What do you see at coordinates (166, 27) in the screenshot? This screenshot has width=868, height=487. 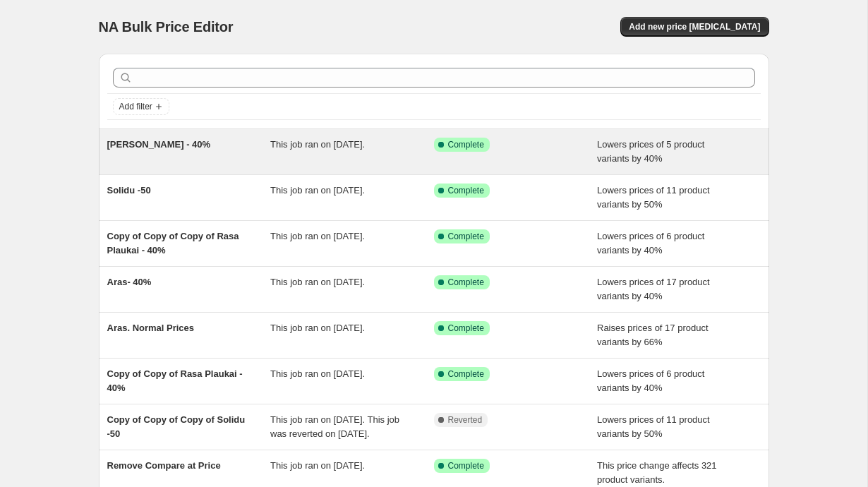 I see `span: NA Bulk Price Editor` at bounding box center [166, 27].